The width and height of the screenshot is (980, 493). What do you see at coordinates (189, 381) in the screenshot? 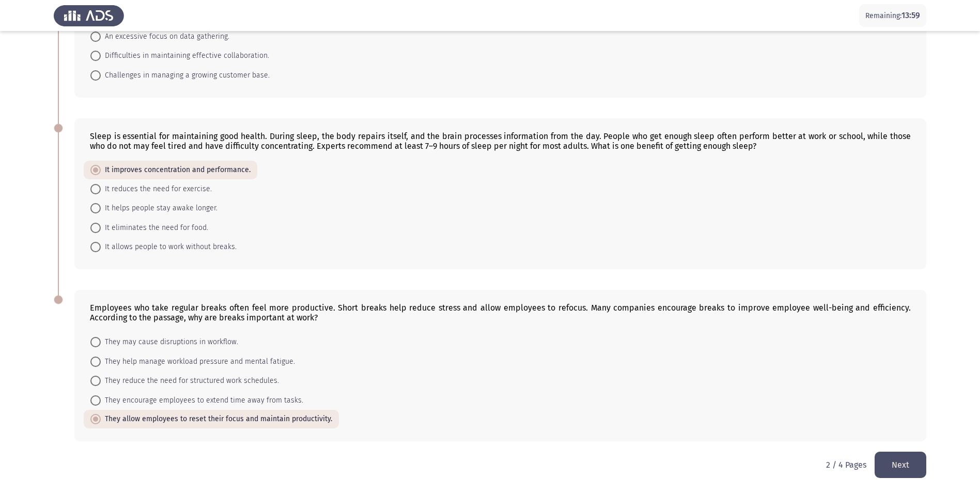
I see `span: They reduce the need for structured work schedules.` at bounding box center [189, 381].